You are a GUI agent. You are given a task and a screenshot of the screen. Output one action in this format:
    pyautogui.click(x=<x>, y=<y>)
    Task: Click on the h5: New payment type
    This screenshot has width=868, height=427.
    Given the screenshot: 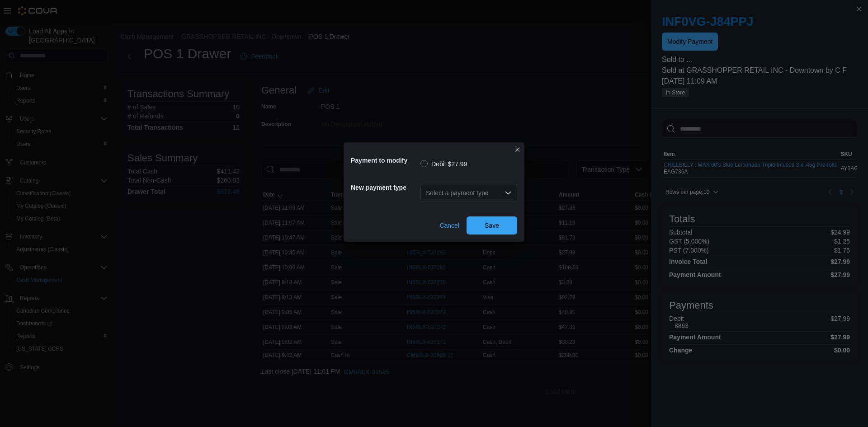 What is the action you would take?
    pyautogui.click(x=385, y=188)
    